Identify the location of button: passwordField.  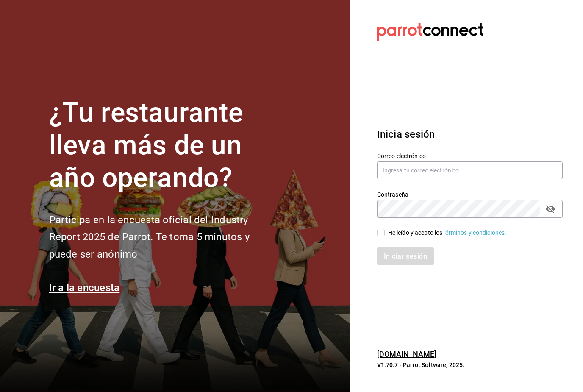
(551, 209).